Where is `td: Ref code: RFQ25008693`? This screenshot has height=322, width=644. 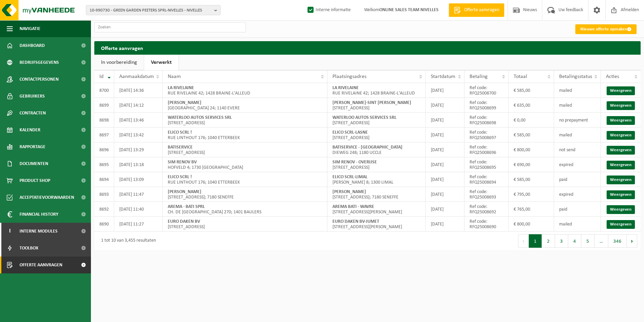 td: Ref code: RFQ25008693 is located at coordinates (486, 194).